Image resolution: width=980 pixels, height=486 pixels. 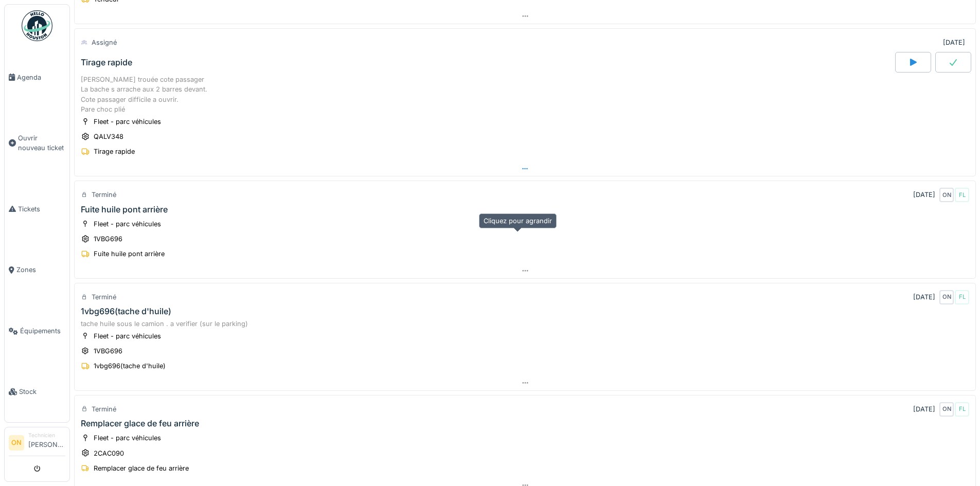 What do you see at coordinates (46, 435) in the screenshot?
I see `div: Technicien` at bounding box center [46, 435].